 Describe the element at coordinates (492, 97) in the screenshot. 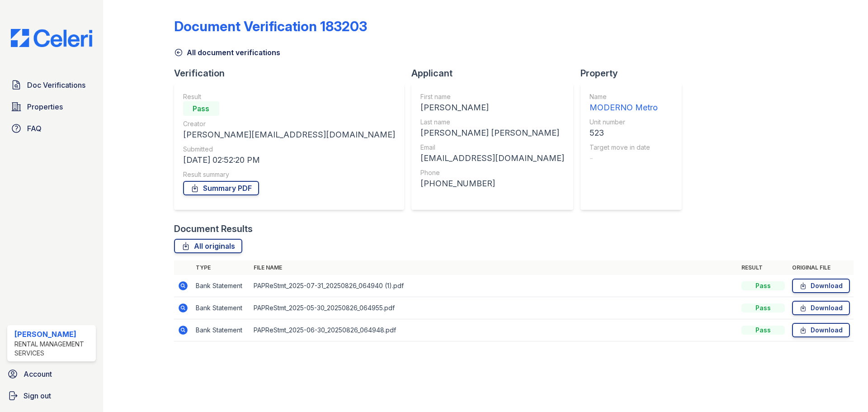

I see `div: First name` at that location.